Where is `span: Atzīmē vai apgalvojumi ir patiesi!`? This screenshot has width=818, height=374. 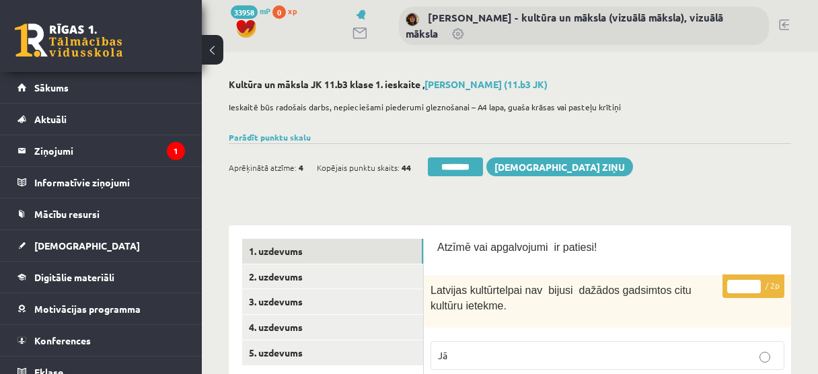 span: Atzīmē vai apgalvojumi ir patiesi! is located at coordinates (516, 247).